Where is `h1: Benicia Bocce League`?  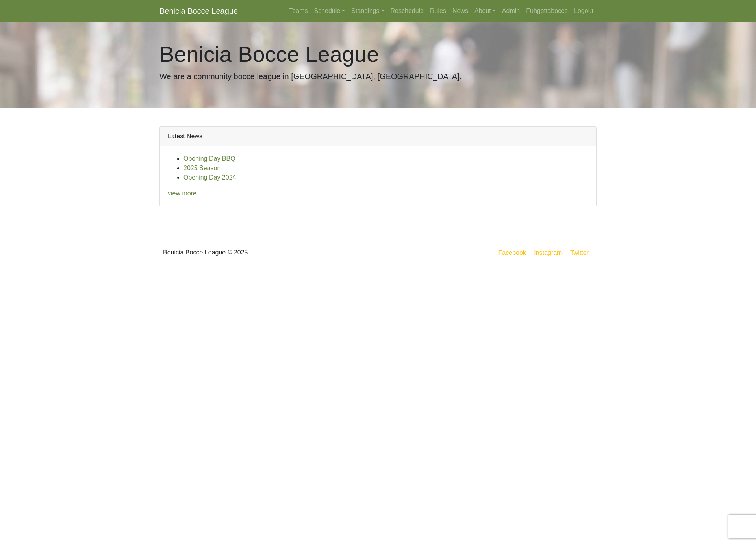
h1: Benicia Bocce League is located at coordinates (378, 54).